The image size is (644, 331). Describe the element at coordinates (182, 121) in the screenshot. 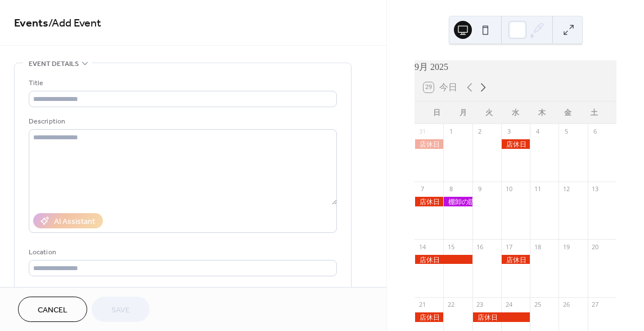

I see `div: Description` at that location.